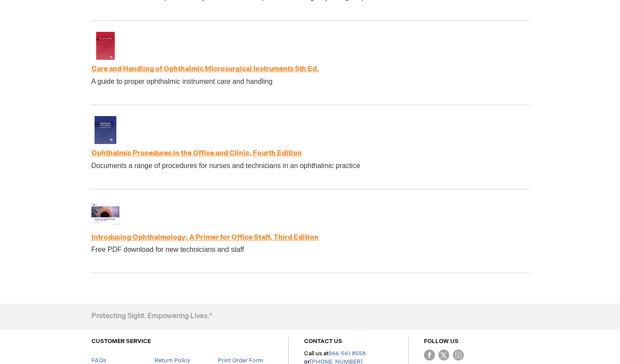  What do you see at coordinates (168, 249) in the screenshot?
I see `span: Free PDF download for new technicians and staff` at bounding box center [168, 249].